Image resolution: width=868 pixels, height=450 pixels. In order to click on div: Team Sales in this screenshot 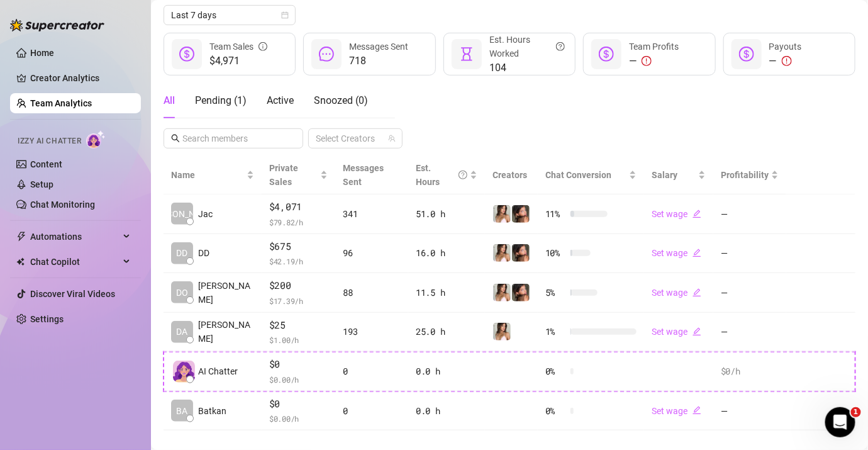, I will do `click(239, 47)`.